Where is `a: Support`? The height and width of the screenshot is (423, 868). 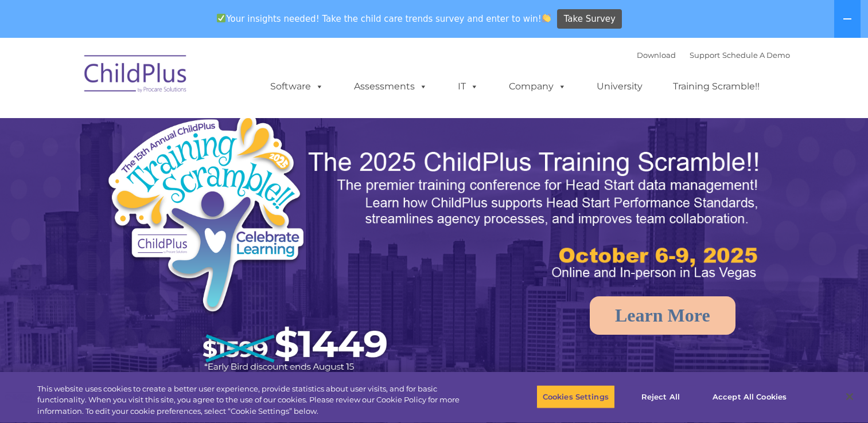
a: Support is located at coordinates (704, 55).